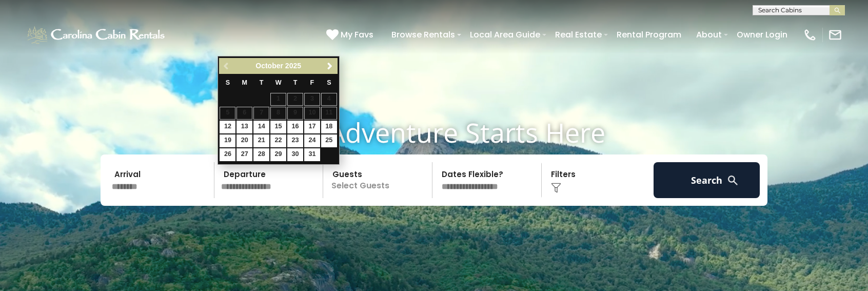  Describe the element at coordinates (261, 141) in the screenshot. I see `a: 21` at that location.